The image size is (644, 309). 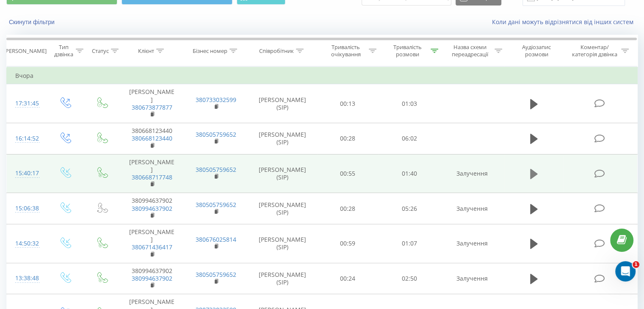 I want to click on button: Скинути фільтри, so click(x=32, y=22).